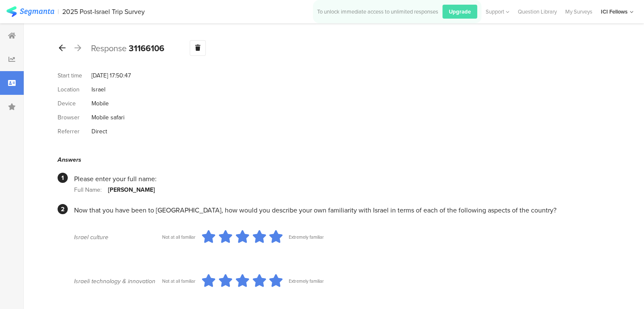 This screenshot has height=309, width=644. What do you see at coordinates (579, 11) in the screenshot?
I see `div: My Surveys` at bounding box center [579, 11].